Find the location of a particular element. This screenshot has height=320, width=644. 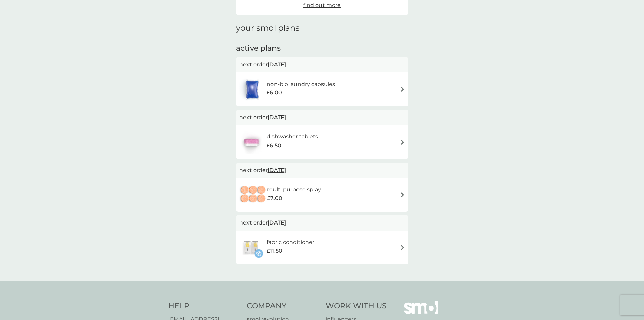

h1: your smol plans is located at coordinates (322, 28).